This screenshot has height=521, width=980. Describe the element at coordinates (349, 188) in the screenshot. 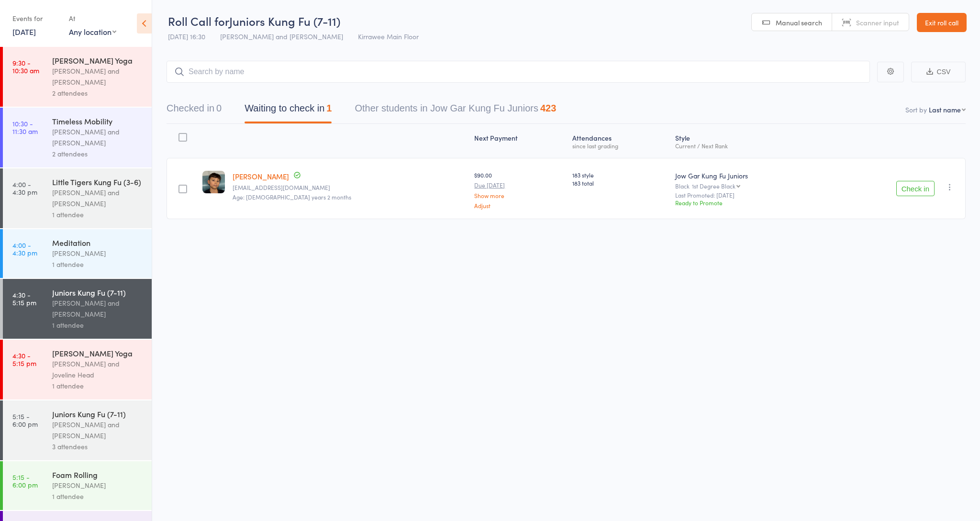

I see `small: Dr.ccliu@gmail.com` at that location.